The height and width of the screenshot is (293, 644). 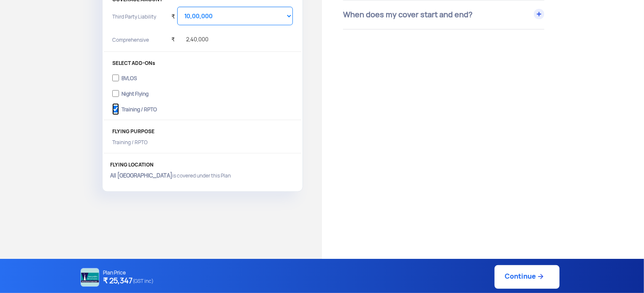 What do you see at coordinates (203, 165) in the screenshot?
I see `p: FLYING LOCATION` at bounding box center [203, 165].